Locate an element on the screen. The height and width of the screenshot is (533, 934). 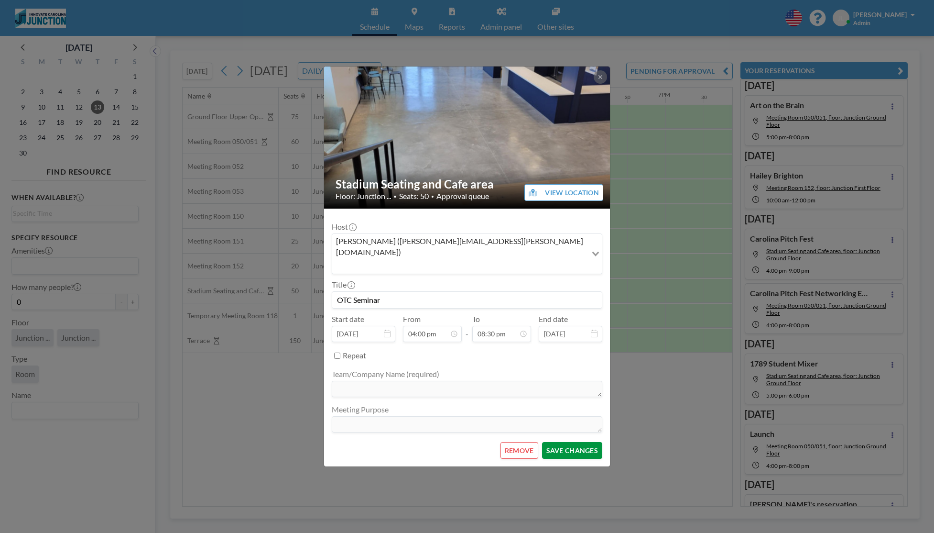
img: 537.jpg is located at coordinates (468, 137).